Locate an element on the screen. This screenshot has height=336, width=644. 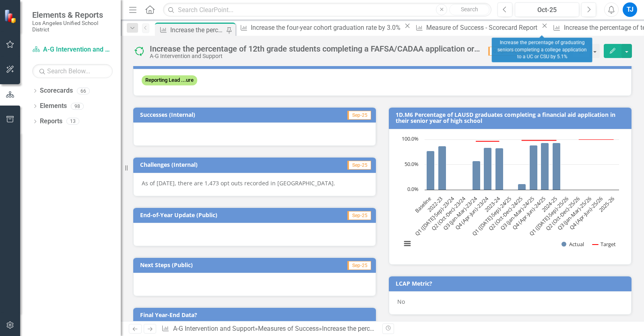
div: Oct-25 is located at coordinates (547, 10).